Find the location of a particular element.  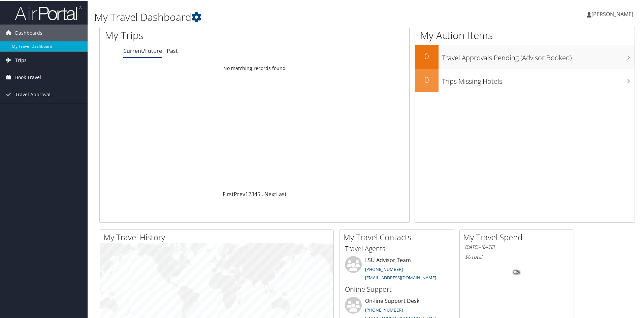

h6: Total is located at coordinates (517, 256).